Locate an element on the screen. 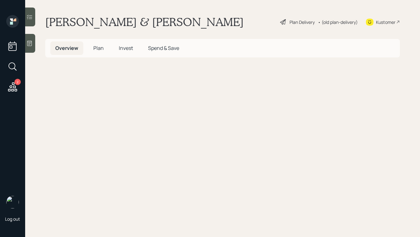 The width and height of the screenshot is (420, 237). div: 2 is located at coordinates (18, 82).